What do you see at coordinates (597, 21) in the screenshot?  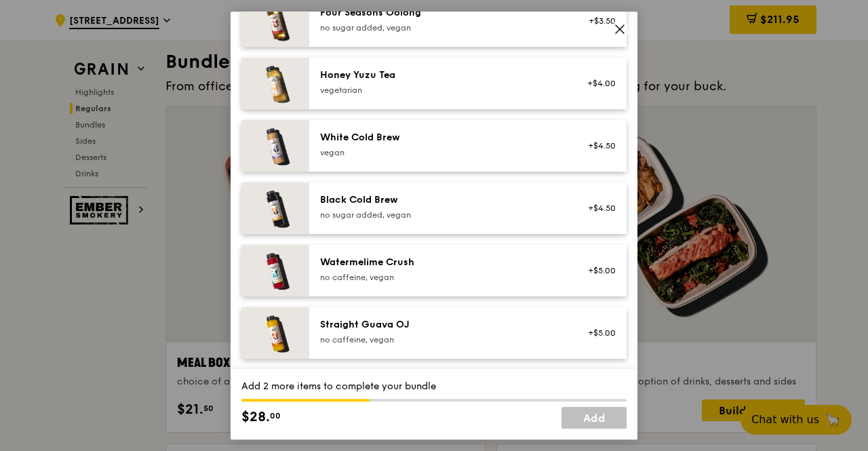 I see `div: +$3.50` at bounding box center [597, 21].